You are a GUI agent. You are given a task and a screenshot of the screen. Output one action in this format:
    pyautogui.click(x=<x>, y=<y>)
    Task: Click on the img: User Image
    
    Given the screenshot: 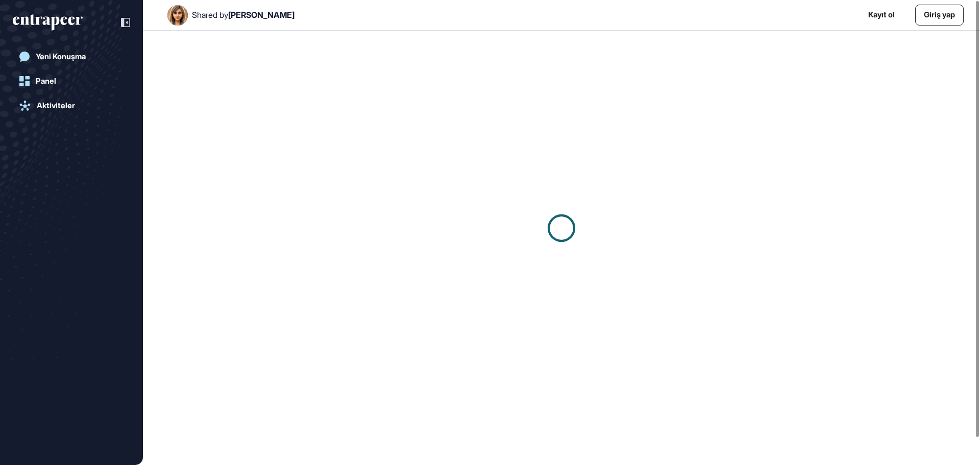 What is the action you would take?
    pyautogui.click(x=178, y=15)
    